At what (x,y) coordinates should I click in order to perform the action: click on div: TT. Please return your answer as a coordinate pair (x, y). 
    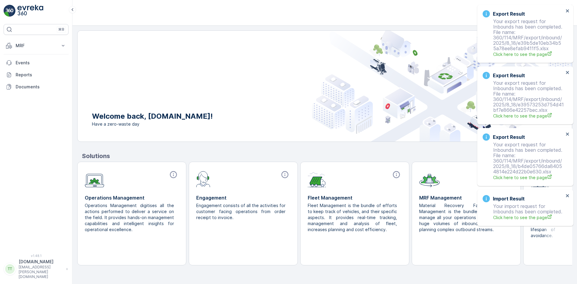
    Looking at the image, I should click on (10, 269).